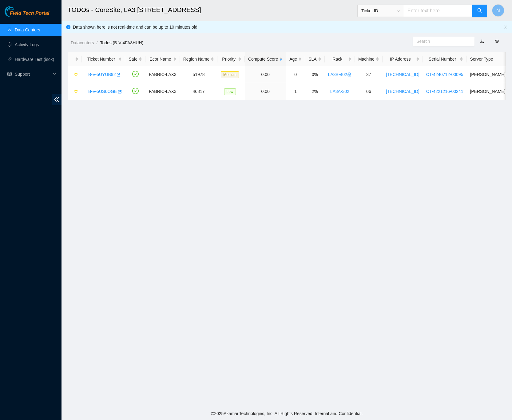 The width and height of the screenshot is (512, 420). I want to click on span: Low, so click(230, 92).